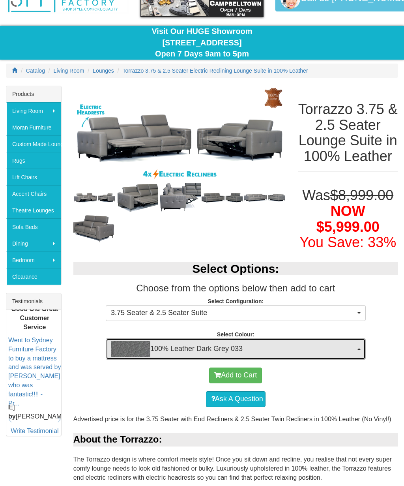 The image size is (404, 486). Describe the element at coordinates (215, 71) in the screenshot. I see `a: Torrazzo 3.75 & 2.5 Seater Electric Reclining Lounge Suite in 100% Leather` at that location.